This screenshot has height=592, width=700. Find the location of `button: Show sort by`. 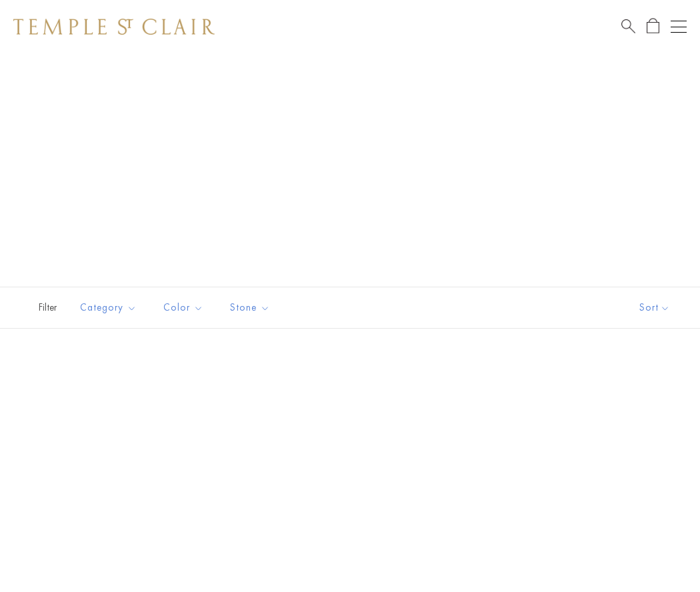

button: Show sort by is located at coordinates (655, 308).